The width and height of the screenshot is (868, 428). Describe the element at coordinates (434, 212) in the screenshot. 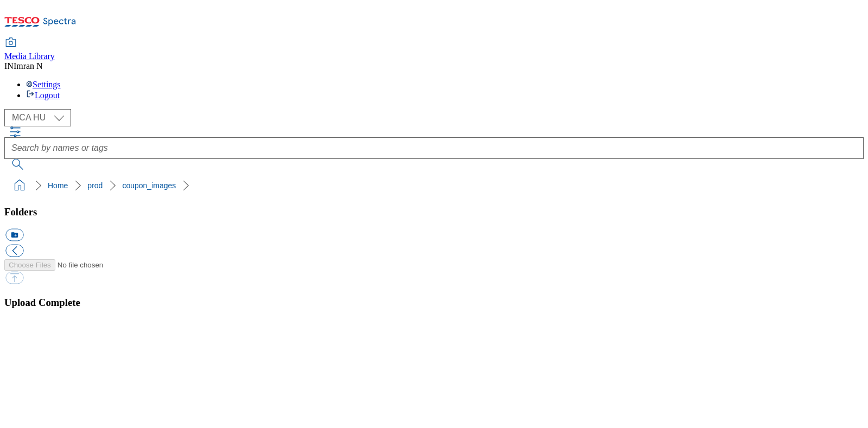

I see `h3: Folders` at that location.